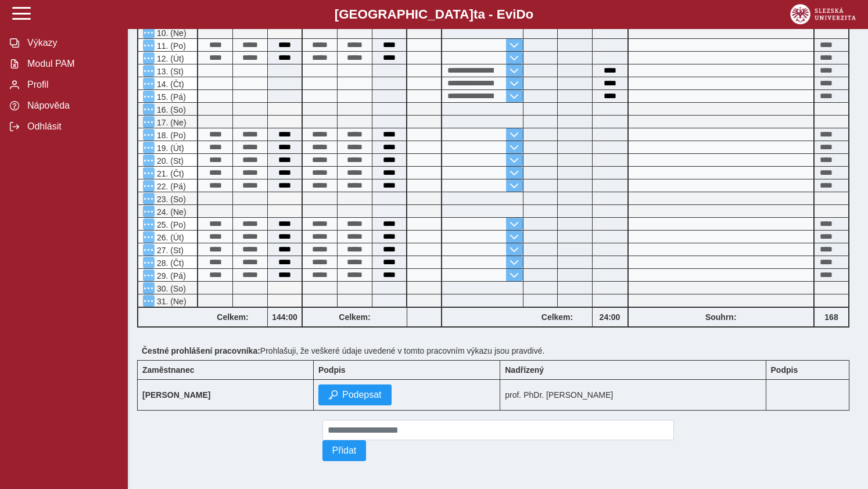  I want to click on b: Zaměstnanec, so click(168, 370).